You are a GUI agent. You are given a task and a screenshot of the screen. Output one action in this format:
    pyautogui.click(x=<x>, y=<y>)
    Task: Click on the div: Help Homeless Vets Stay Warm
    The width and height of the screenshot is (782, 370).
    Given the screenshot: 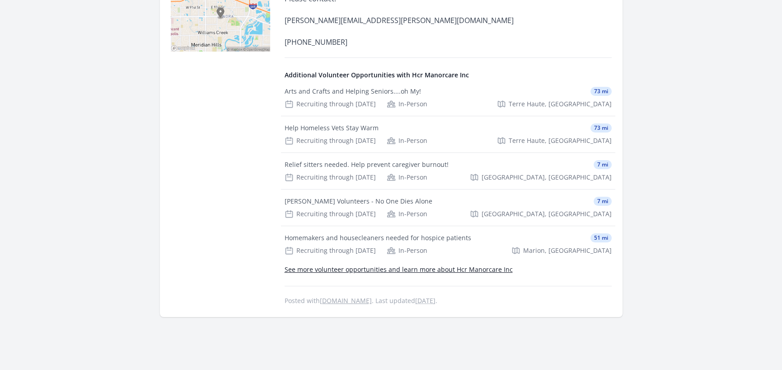 What is the action you would take?
    pyautogui.click(x=332, y=128)
    